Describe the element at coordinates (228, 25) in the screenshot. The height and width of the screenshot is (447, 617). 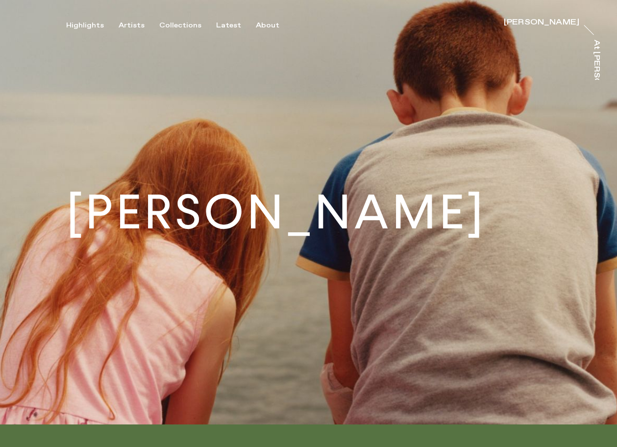
I see `div: Latest` at that location.